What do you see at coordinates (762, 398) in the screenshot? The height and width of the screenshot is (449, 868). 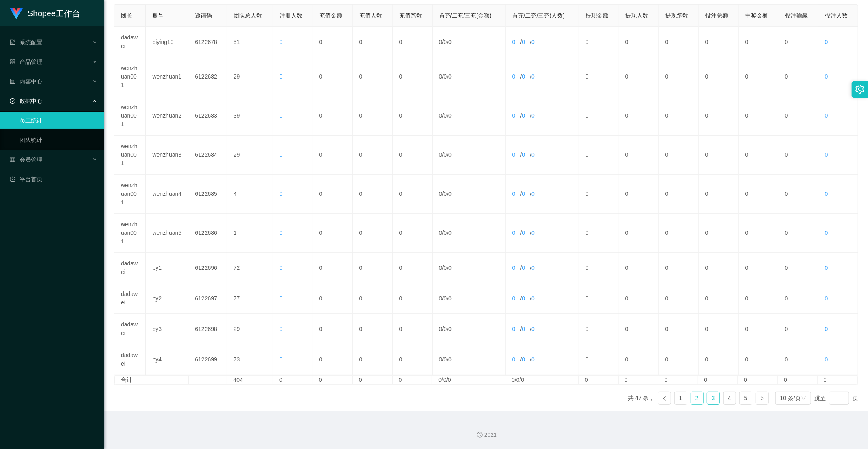 I see `li: 下一页` at bounding box center [762, 398].